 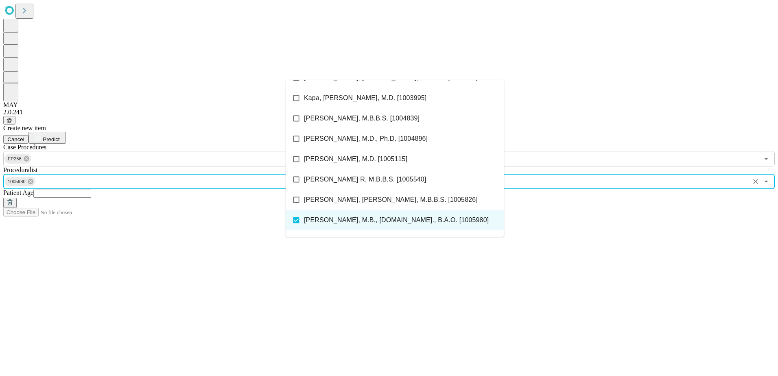 What do you see at coordinates (25, 147) in the screenshot?
I see `span: Scheduled Procedure` at bounding box center [25, 147].